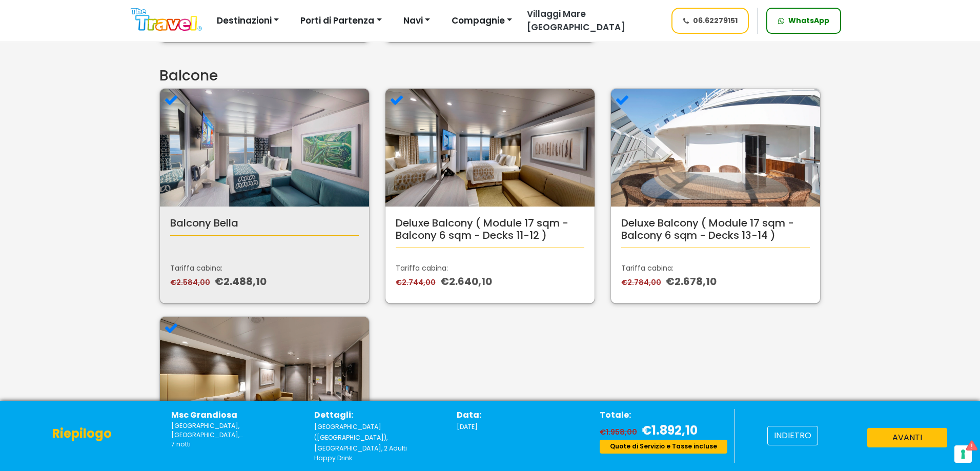 Image resolution: width=980 pixels, height=471 pixels. Describe the element at coordinates (466, 281) in the screenshot. I see `span: €2.640,10` at that location.